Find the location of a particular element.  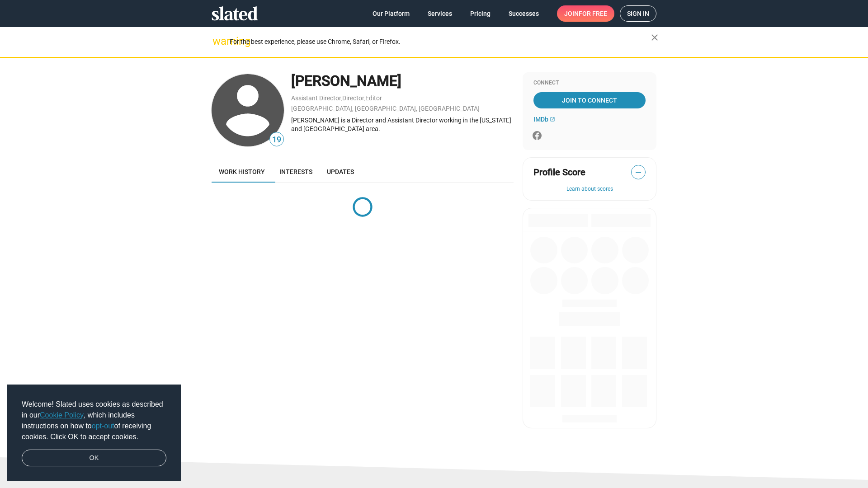

span: Join is located at coordinates (585, 14).